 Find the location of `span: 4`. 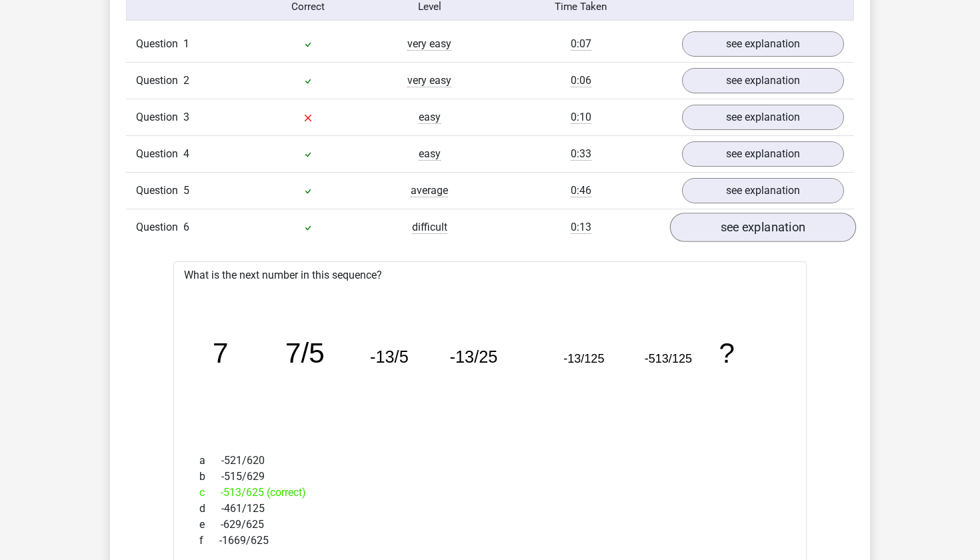

span: 4 is located at coordinates (186, 154).